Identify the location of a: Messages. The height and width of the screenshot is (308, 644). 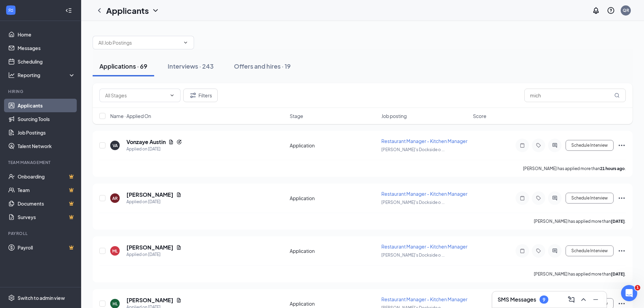
(47, 48).